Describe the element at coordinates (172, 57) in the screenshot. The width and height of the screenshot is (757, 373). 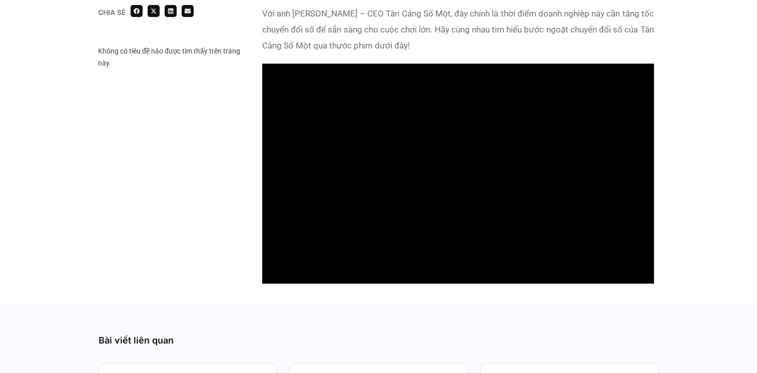
I see `div: Không có tiêu đề nào được tìm thấy trên trang này.` at that location.